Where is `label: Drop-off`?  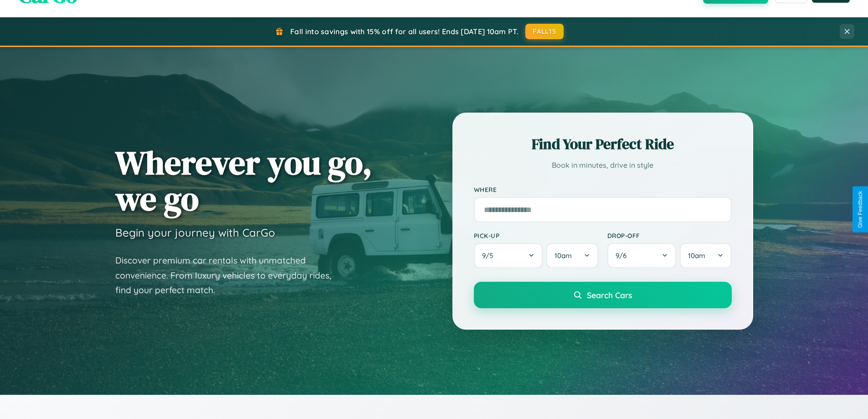 label: Drop-off is located at coordinates (669, 235).